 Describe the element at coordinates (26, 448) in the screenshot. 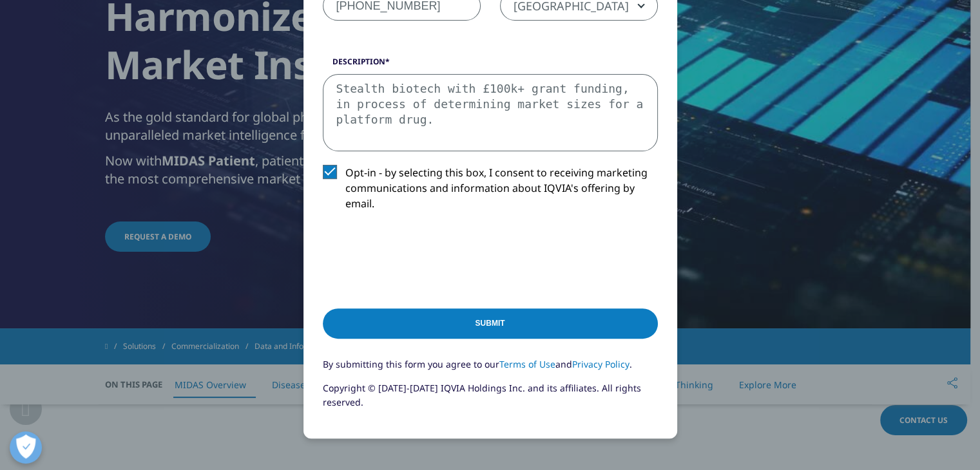

I see `button: Open Preferences` at that location.